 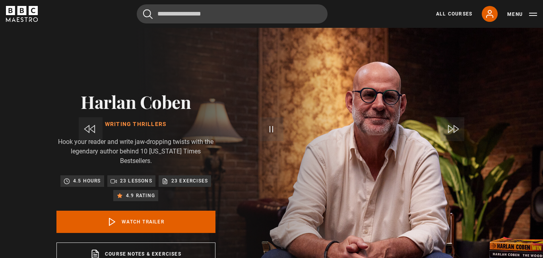 I want to click on p: 23 exercises, so click(x=190, y=181).